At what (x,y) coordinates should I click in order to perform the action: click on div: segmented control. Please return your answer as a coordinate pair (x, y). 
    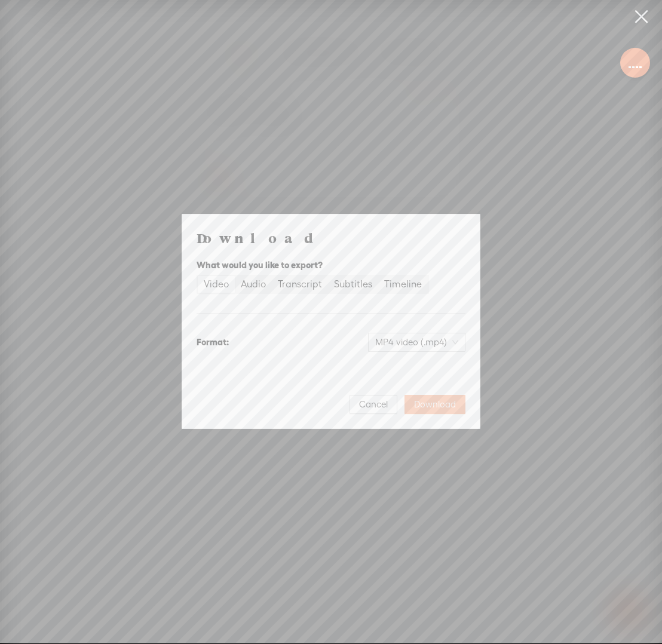
    Looking at the image, I should click on (312, 285).